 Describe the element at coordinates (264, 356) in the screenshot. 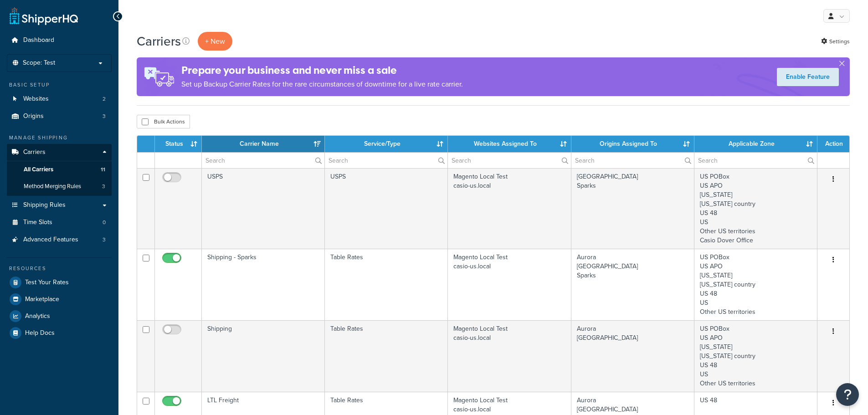

I see `td: Shipping` at that location.